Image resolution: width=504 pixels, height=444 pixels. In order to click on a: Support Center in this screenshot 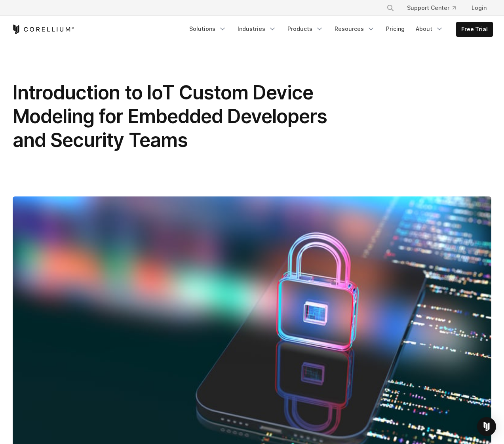, I will do `click(431, 8)`.